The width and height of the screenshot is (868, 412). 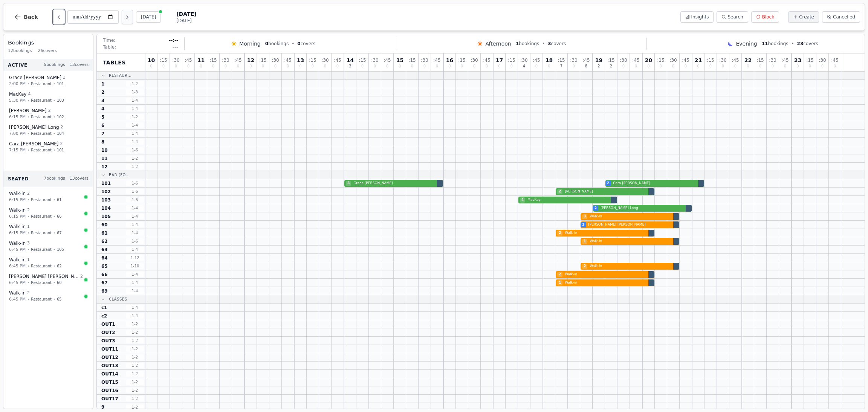 What do you see at coordinates (106, 184) in the screenshot?
I see `span: 101` at bounding box center [106, 184].